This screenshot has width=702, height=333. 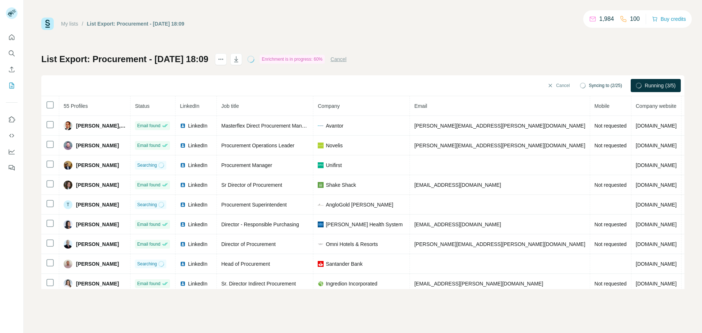 I want to click on span: Status, so click(x=142, y=106).